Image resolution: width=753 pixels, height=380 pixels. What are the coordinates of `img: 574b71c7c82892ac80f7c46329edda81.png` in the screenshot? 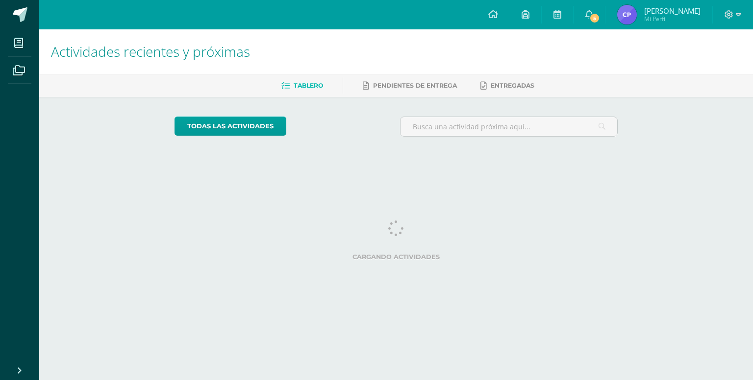 It's located at (627, 15).